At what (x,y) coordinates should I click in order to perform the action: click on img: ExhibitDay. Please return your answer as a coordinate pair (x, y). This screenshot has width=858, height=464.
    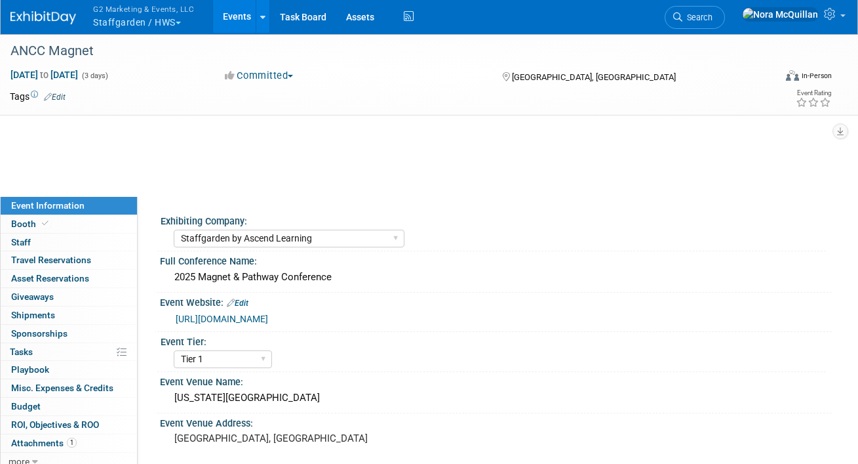
    Looking at the image, I should click on (43, 18).